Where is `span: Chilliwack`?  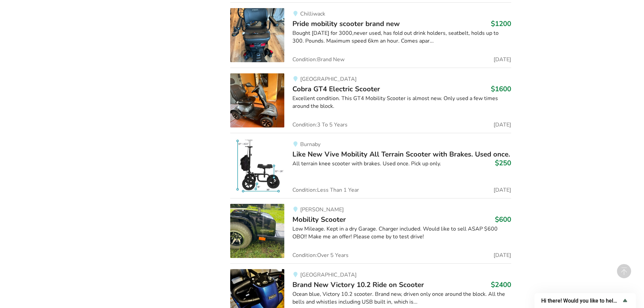 span: Chilliwack is located at coordinates (313, 14).